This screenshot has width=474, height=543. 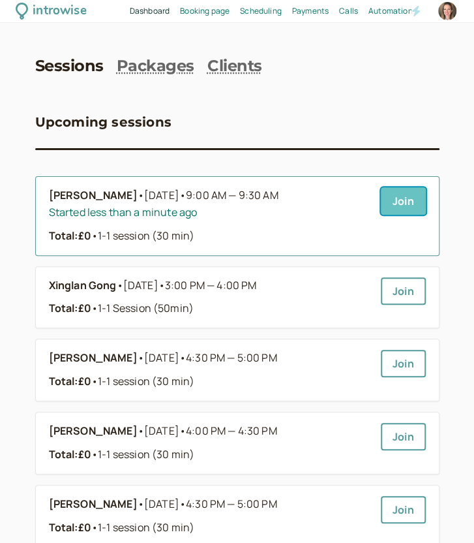 I want to click on h3: Upcoming sessions, so click(x=103, y=122).